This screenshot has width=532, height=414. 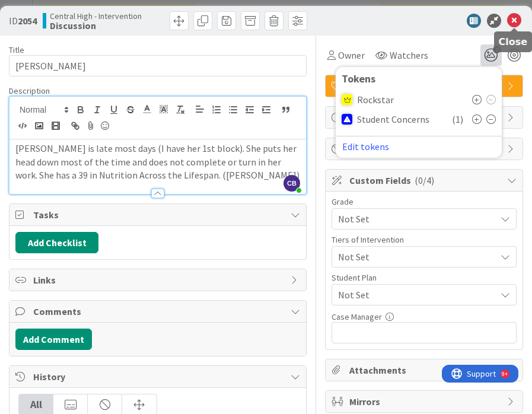 What do you see at coordinates (424, 239) in the screenshot?
I see `div: Tiers of Intervention` at bounding box center [424, 239].